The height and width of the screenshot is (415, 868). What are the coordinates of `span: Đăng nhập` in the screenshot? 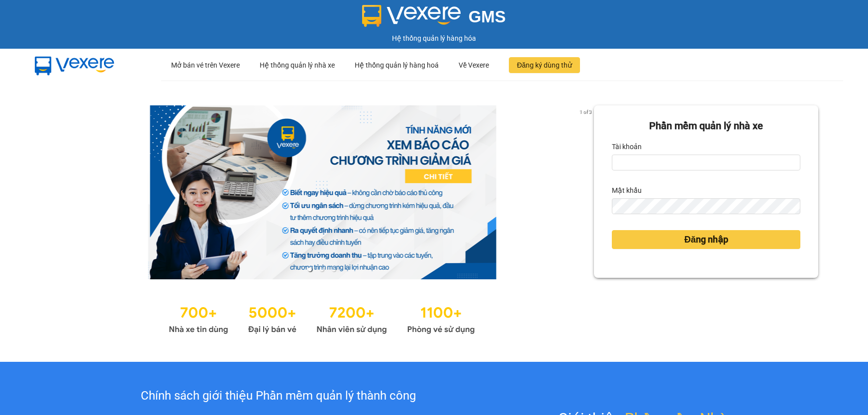 It's located at (706, 239).